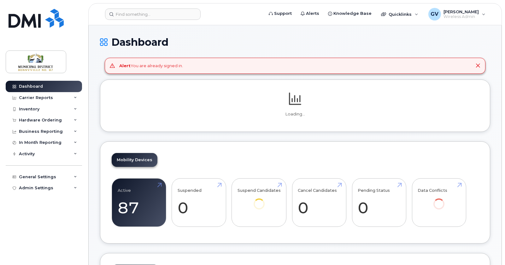  What do you see at coordinates (139, 202) in the screenshot?
I see `a: Active 87` at bounding box center [139, 202].